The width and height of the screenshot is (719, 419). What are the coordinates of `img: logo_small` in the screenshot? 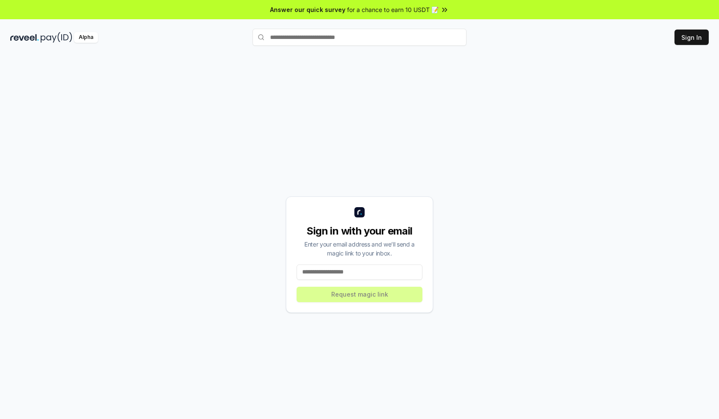 It's located at (360, 212).